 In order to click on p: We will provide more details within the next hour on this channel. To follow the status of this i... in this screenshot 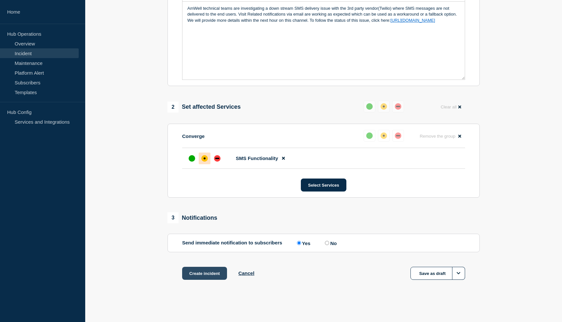, I will do `click(323, 20)`.